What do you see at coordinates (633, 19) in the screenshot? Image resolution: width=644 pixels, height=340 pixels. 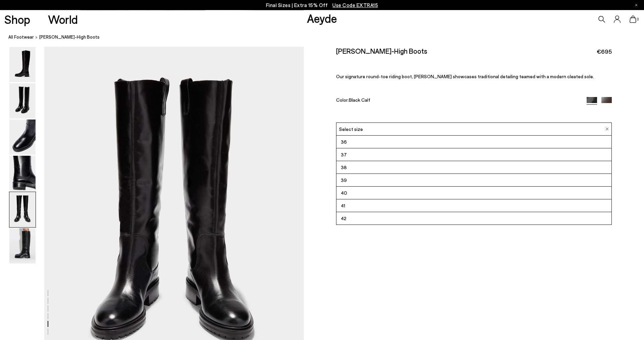 I see `a: 0` at bounding box center [633, 19].